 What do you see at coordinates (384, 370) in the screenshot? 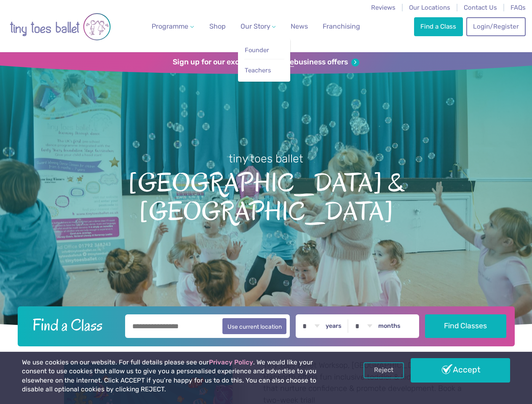
I see `a: Reject` at bounding box center [384, 370].